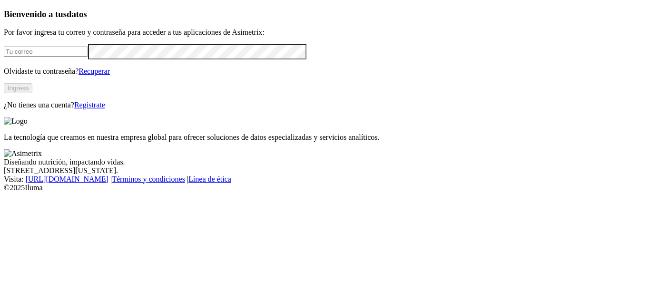 Image resolution: width=650 pixels, height=301 pixels. What do you see at coordinates (210, 179) in the screenshot?
I see `a: Línea de ética` at bounding box center [210, 179].